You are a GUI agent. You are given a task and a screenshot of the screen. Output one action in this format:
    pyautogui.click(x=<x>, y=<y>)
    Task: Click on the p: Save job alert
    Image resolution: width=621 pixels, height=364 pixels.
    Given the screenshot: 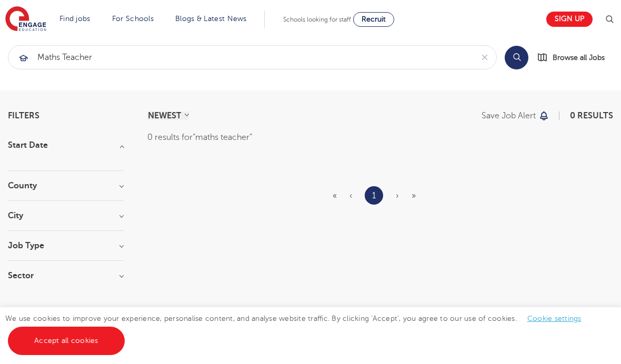 What is the action you would take?
    pyautogui.click(x=509, y=116)
    